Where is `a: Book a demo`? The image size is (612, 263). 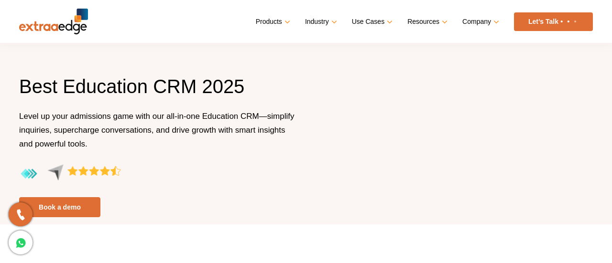 a: Book a demo is located at coordinates (60, 207).